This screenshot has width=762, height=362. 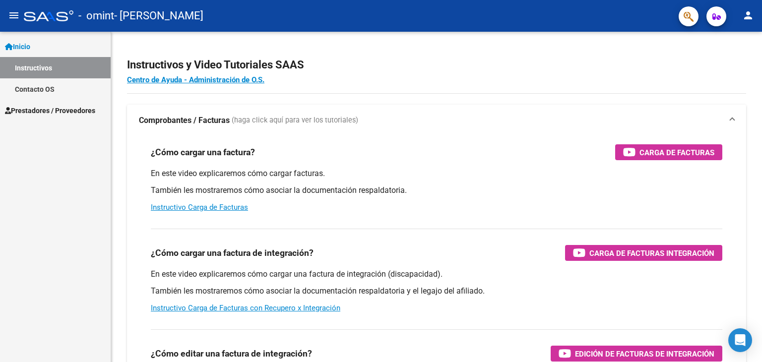 I want to click on span: Prestadores / Proveedores, so click(x=50, y=111).